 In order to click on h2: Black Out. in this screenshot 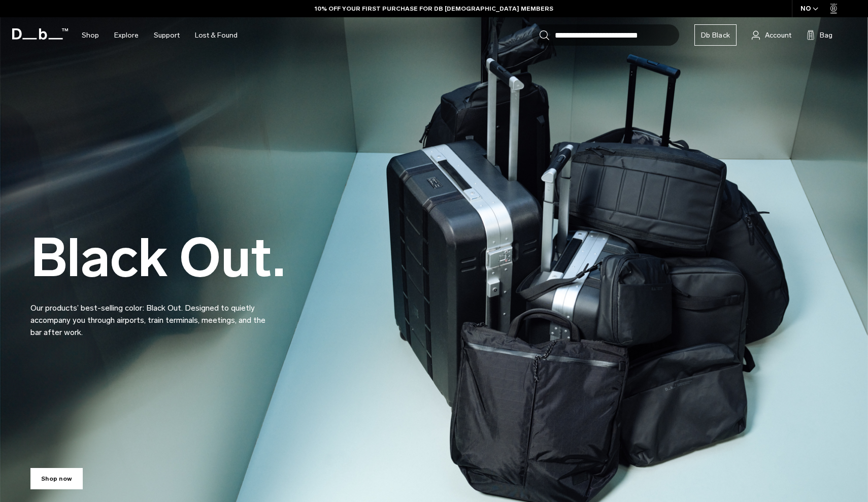, I will do `click(158, 258)`.